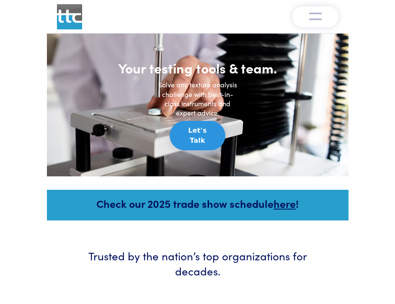  Describe the element at coordinates (70, 17) in the screenshot. I see `img: ttc_logo_1x1_v1.0.png` at that location.